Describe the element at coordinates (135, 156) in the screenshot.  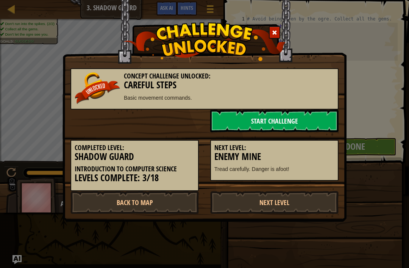
I see `h3: Shadow Guard` at that location.